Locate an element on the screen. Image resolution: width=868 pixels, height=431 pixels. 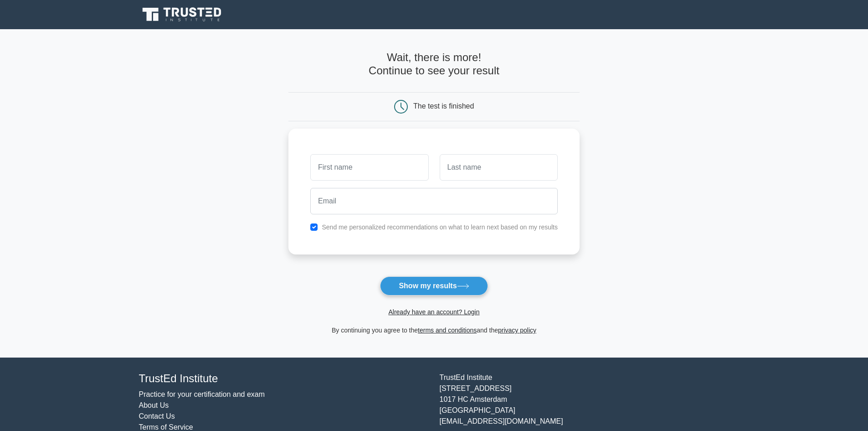
a: terms and conditions is located at coordinates (447, 330).